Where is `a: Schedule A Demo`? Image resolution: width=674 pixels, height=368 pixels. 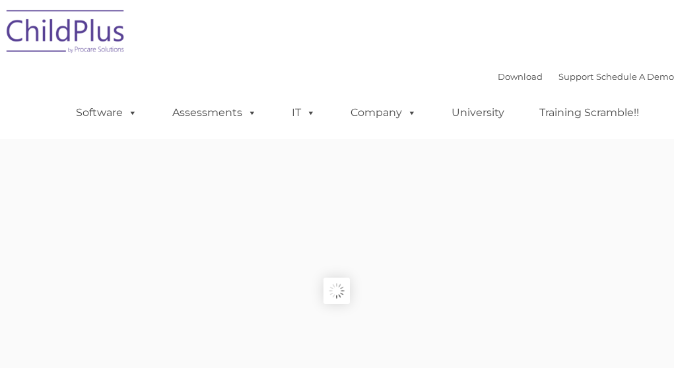 a: Schedule A Demo is located at coordinates (635, 77).